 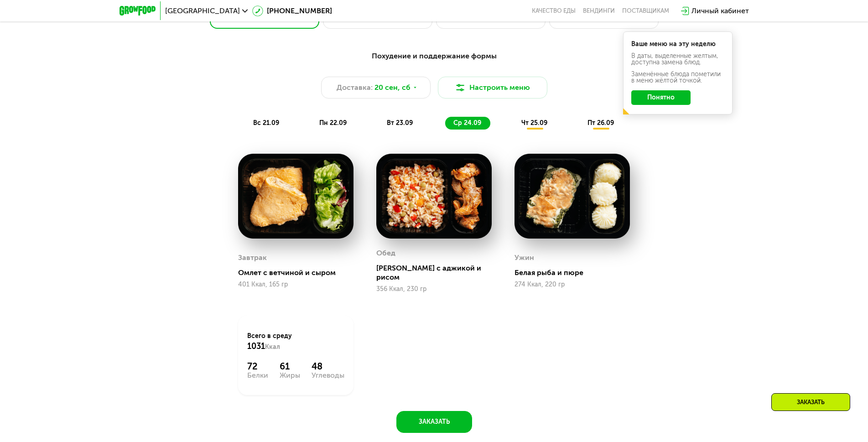 I want to click on div: Обед, so click(x=385, y=253).